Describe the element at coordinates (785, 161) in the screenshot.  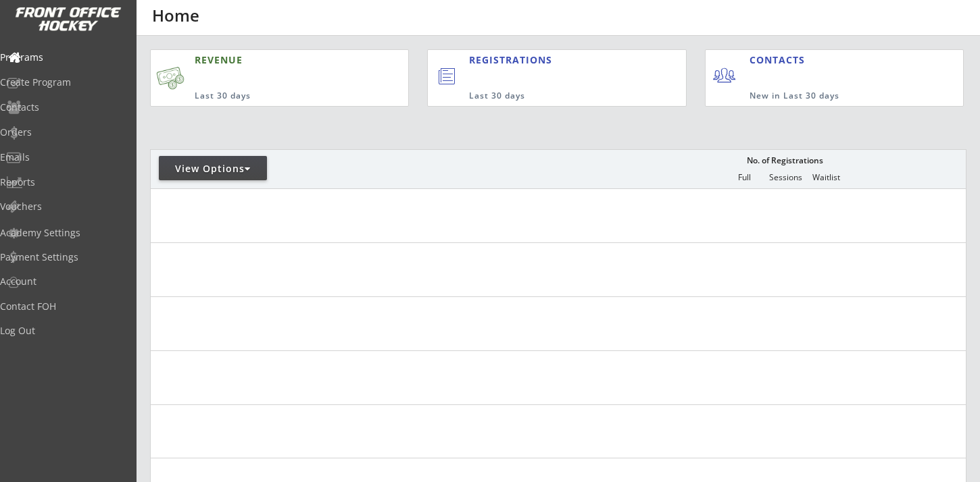
I see `div: No. of Registrations` at that location.